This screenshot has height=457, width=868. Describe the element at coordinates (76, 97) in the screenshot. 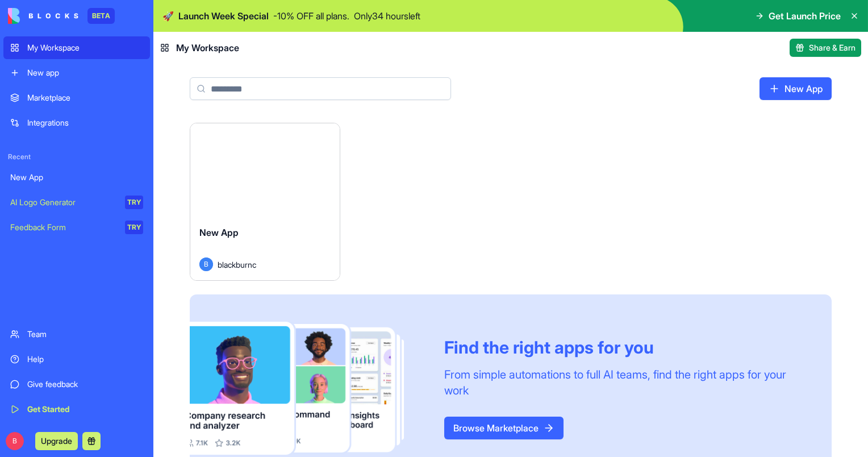

I see `a: Marketplace` at that location.